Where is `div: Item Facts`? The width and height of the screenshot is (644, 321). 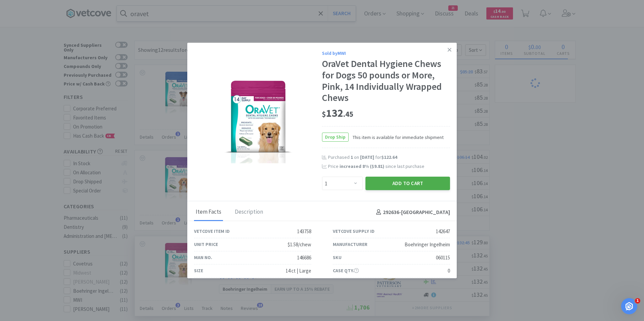
div: Item Facts is located at coordinates (208, 212).